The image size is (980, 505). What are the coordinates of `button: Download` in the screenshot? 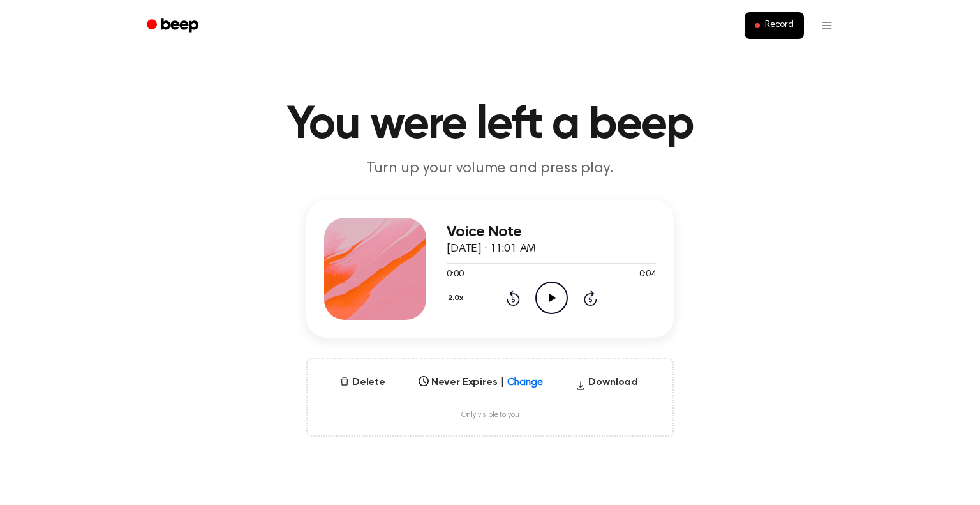 It's located at (607, 385).